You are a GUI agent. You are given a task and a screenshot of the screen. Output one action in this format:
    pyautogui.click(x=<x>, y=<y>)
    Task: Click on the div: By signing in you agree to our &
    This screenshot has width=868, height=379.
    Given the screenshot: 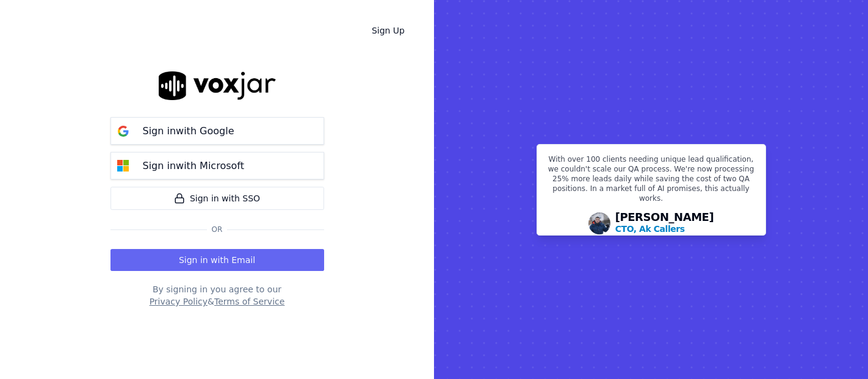 What is the action you would take?
    pyautogui.click(x=218, y=296)
    